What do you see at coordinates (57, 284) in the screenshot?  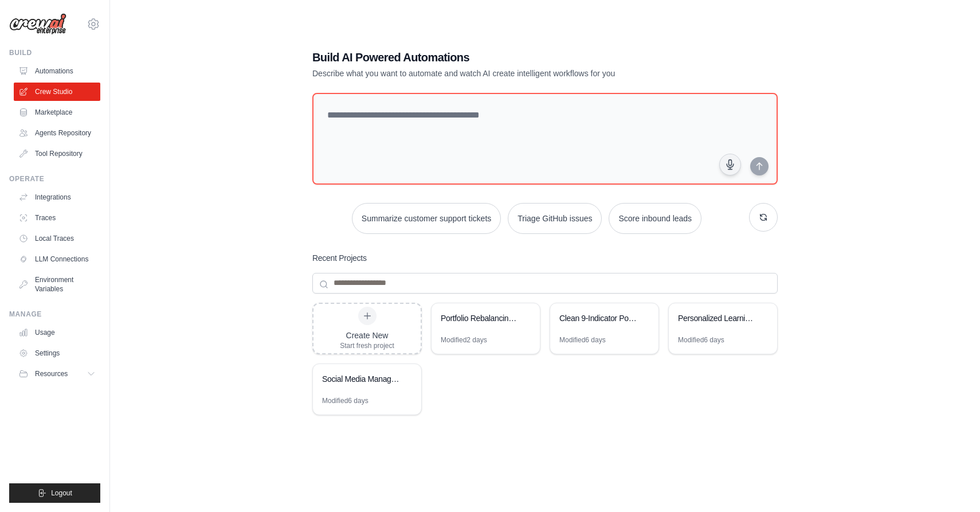 I see `a: Environment Variables` at bounding box center [57, 284].